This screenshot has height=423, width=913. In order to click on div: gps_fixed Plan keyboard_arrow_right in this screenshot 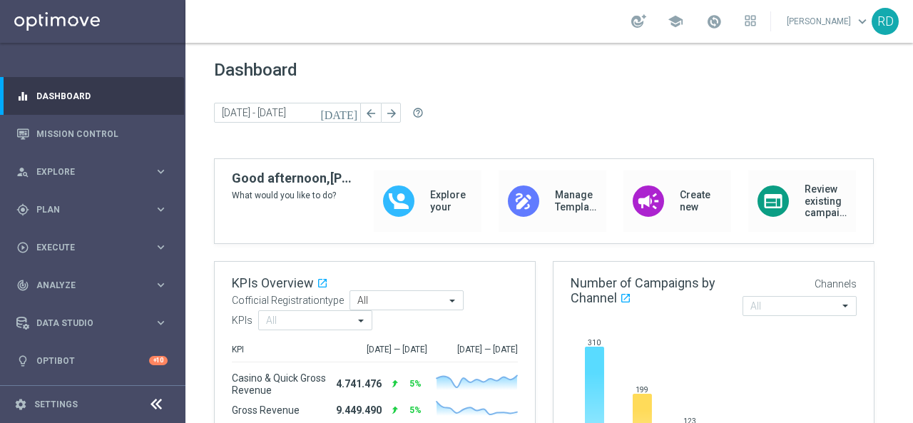, I will do `click(92, 210)`.